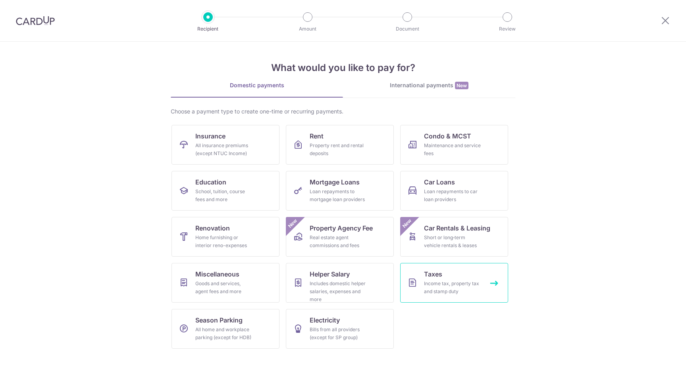  What do you see at coordinates (335, 182) in the screenshot?
I see `span: Mortgage Loans` at bounding box center [335, 182].